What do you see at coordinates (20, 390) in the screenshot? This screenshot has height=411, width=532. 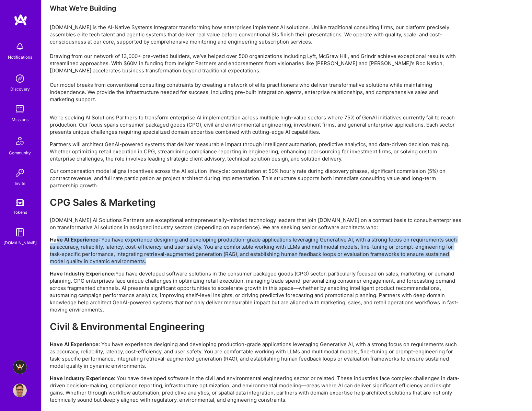 I see `img: User Avatar` at bounding box center [20, 390].